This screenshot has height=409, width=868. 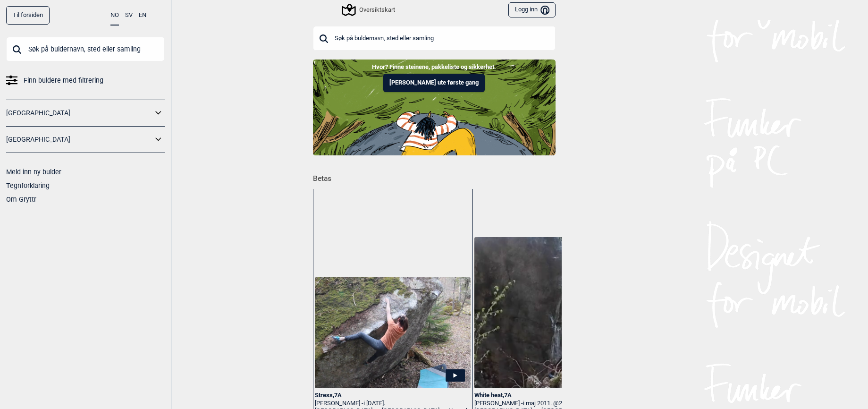 I want to click on div: Oversiktskart, so click(x=369, y=10).